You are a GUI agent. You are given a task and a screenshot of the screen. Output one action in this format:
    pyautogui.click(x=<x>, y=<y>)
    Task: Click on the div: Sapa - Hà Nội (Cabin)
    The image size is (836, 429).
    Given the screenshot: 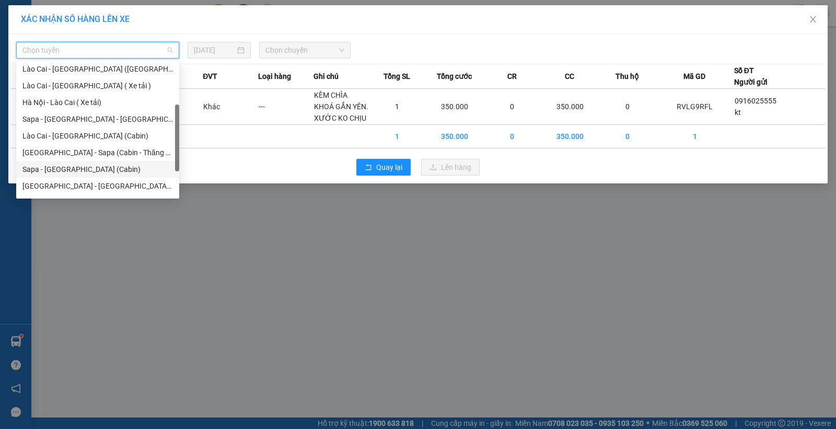 What is the action you would take?
    pyautogui.click(x=98, y=169)
    